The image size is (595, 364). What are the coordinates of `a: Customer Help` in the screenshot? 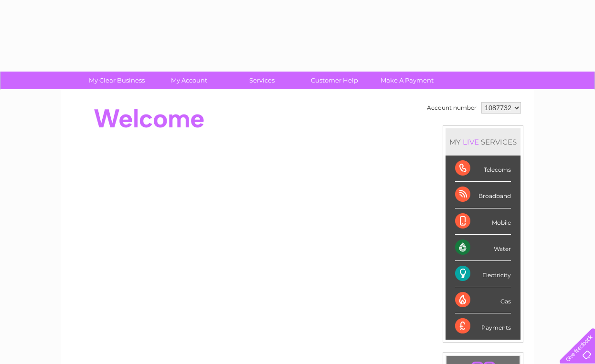 It's located at (334, 80).